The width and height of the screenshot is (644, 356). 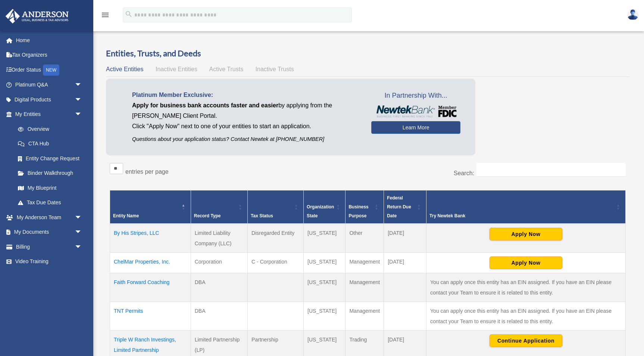 What do you see at coordinates (49, 40) in the screenshot?
I see `a: Home` at bounding box center [49, 40].